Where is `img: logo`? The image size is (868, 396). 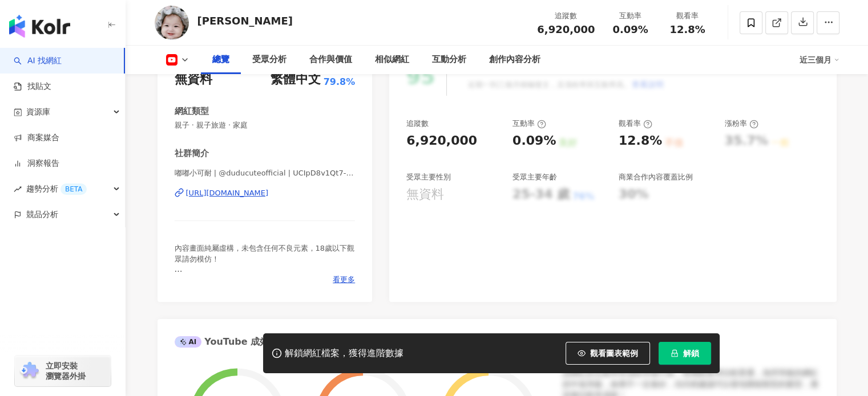 img: logo is located at coordinates (39, 26).